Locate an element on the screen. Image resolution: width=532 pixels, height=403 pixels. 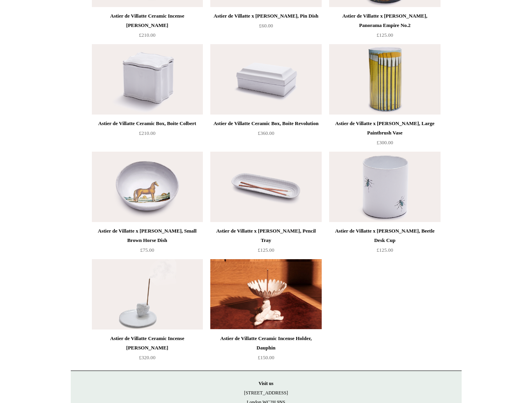
img: Astier de Villatte Ceramic Incense Holder, Dauphin is located at coordinates (266, 294).